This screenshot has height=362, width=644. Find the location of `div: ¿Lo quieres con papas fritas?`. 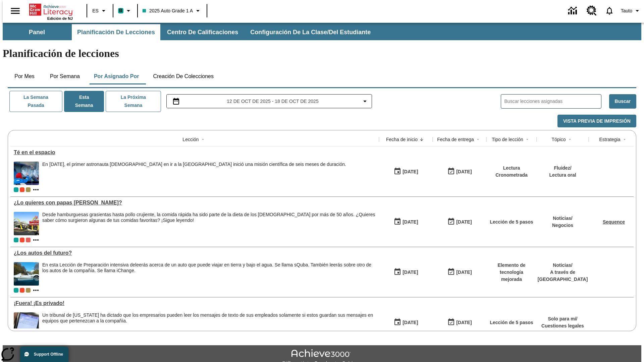

div: ¿Lo quieres con papas fritas? is located at coordinates (194, 203).